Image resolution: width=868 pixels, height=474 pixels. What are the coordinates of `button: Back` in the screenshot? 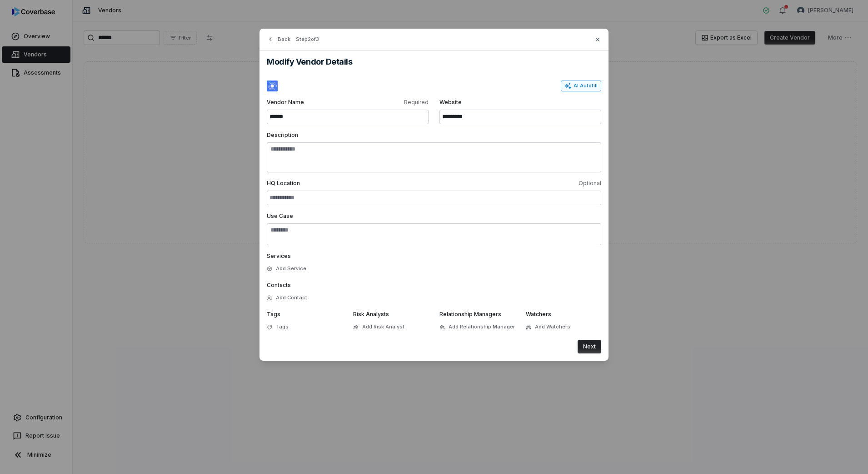 It's located at (278, 39).